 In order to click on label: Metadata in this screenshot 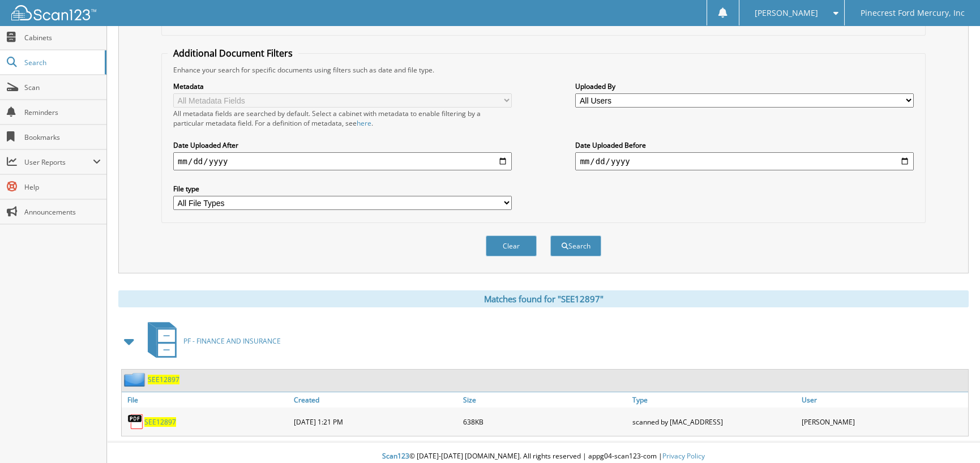, I will do `click(342, 86)`.